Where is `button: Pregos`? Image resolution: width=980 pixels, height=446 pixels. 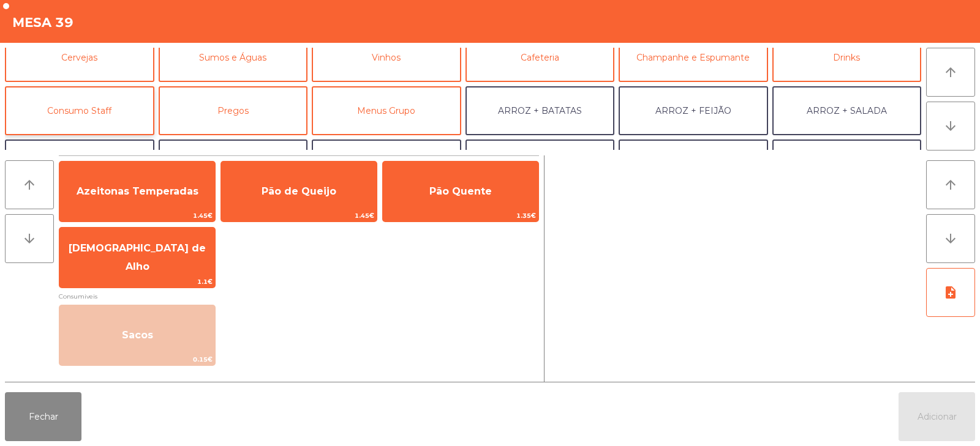 button: Pregos is located at coordinates (233, 111).